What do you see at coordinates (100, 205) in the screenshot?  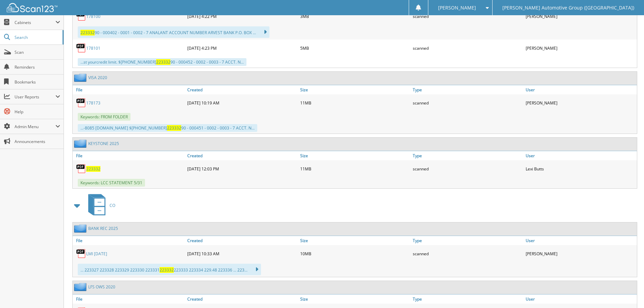 I see `a: CO` at bounding box center [100, 205].